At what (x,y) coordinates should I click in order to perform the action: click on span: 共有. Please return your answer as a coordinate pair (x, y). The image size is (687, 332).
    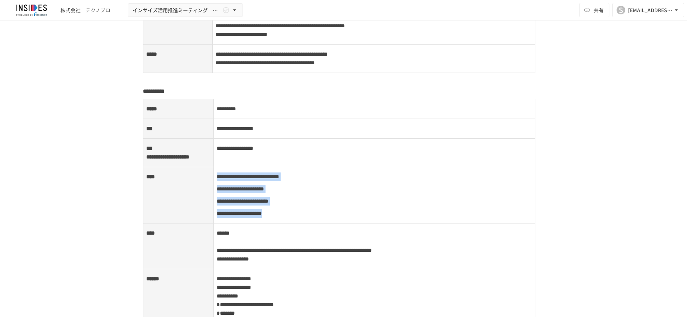
    Looking at the image, I should click on (598, 10).